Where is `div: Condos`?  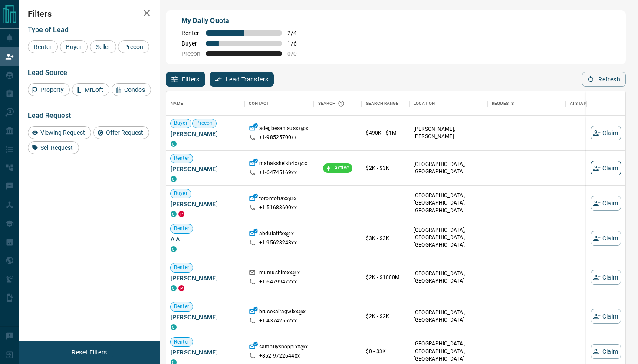
div: Condos is located at coordinates (131, 89).